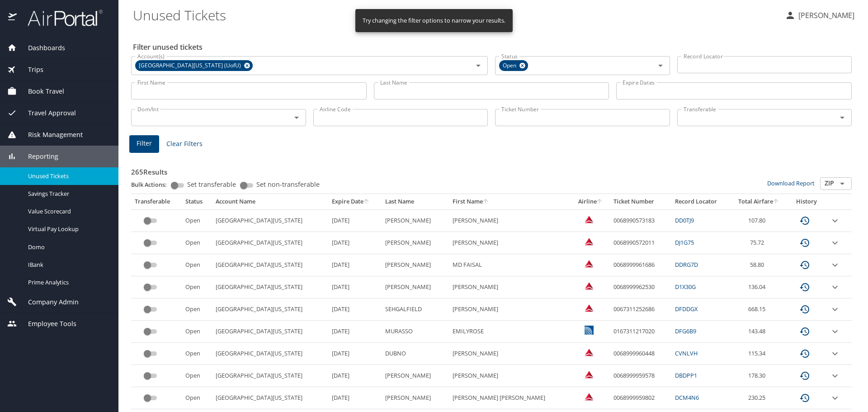 This screenshot has width=868, height=412. What do you see at coordinates (686, 265) in the screenshot?
I see `a: DDRG7D` at bounding box center [686, 265].